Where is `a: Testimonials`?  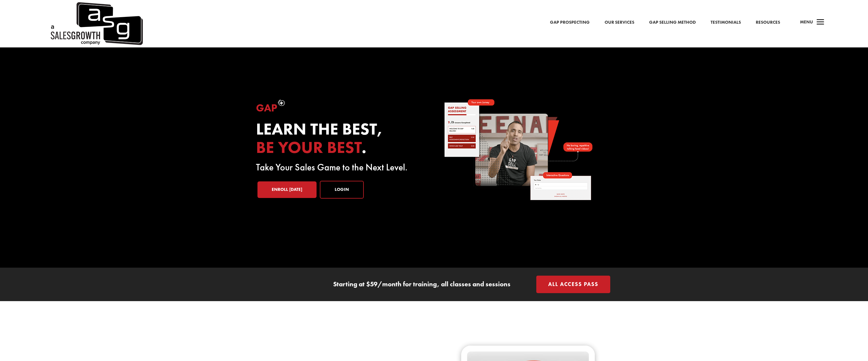
a: Testimonials is located at coordinates (726, 23).